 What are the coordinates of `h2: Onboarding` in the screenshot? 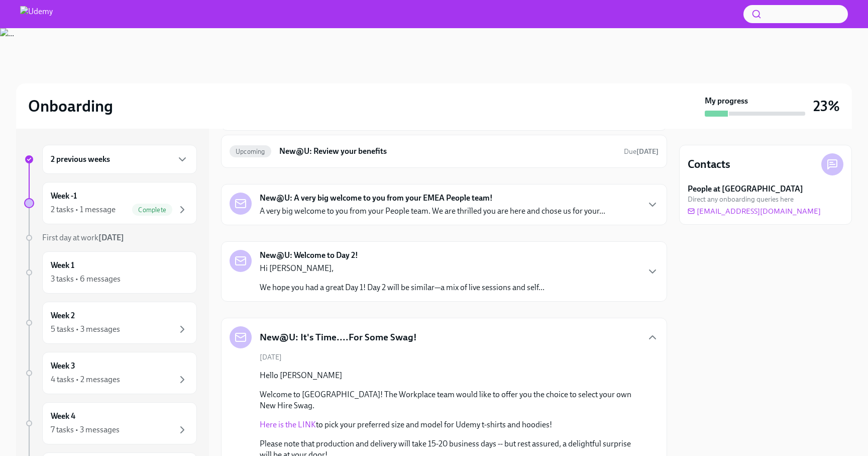 It's located at (70, 106).